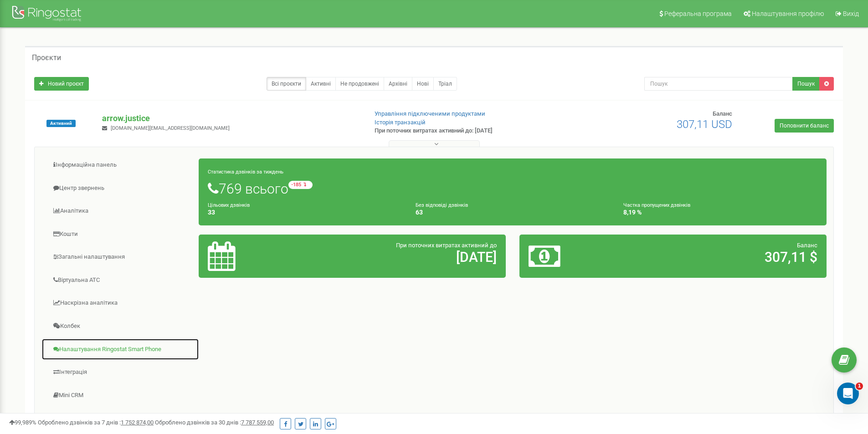 This screenshot has width=868, height=434. Describe the element at coordinates (445, 84) in the screenshot. I see `a: Тріал` at that location.